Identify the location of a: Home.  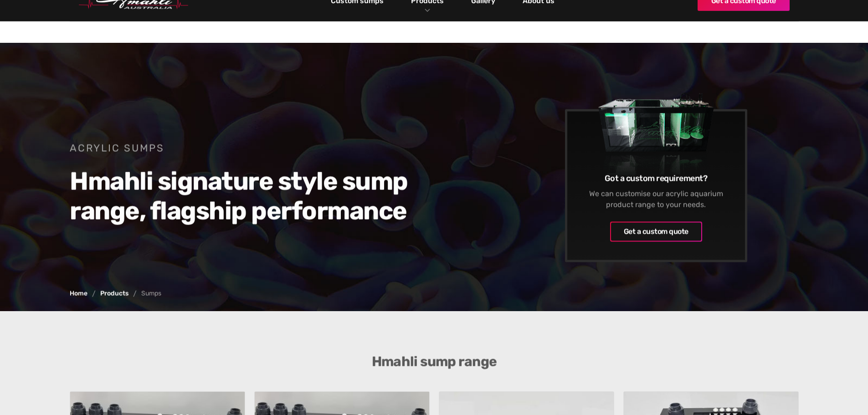
(78, 294).